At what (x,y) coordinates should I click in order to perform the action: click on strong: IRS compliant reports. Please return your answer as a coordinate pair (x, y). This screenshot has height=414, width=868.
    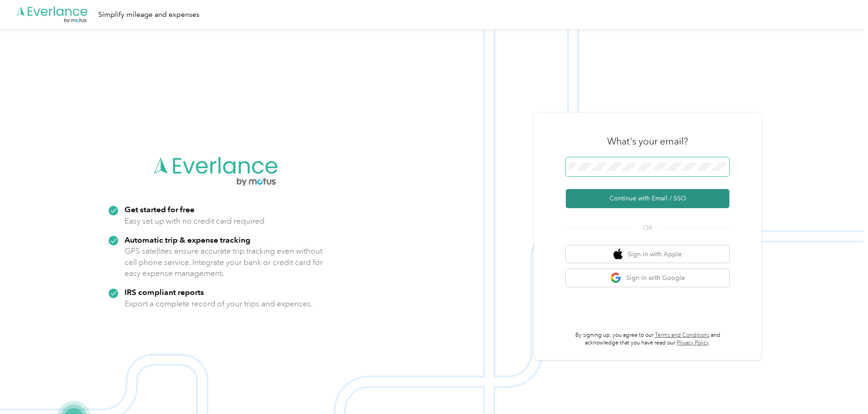
    Looking at the image, I should click on (164, 292).